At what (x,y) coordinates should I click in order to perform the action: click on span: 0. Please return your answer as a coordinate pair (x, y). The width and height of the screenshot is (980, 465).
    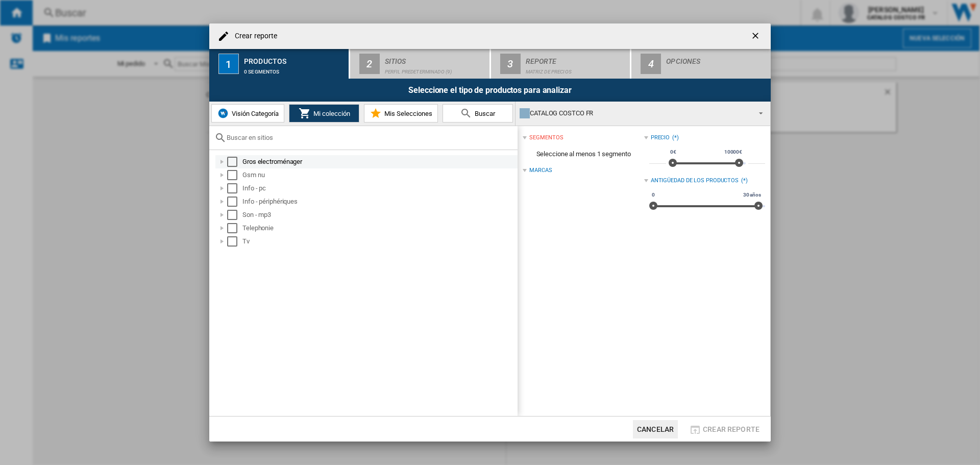
    Looking at the image, I should click on (653, 195).